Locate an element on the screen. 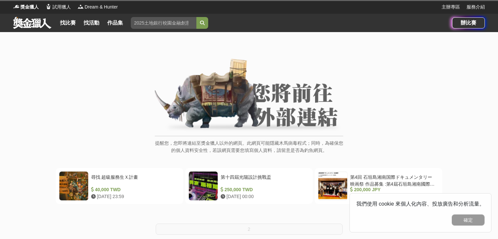 This screenshot has width=498, height=239. div: 尋找 超級服務生Ｘ計畫 is located at coordinates (134, 180).